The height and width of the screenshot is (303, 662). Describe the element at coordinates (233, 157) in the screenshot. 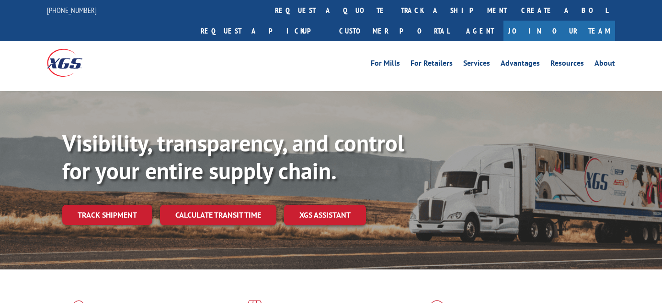

I see `b: Visibility, transparency, and control for your entire supply chain.` at that location.